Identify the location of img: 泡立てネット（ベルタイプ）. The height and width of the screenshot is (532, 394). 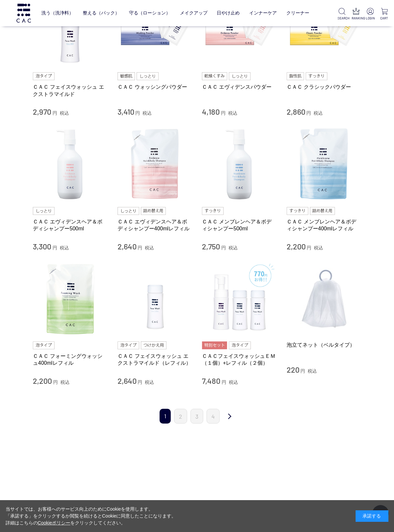
(324, 299).